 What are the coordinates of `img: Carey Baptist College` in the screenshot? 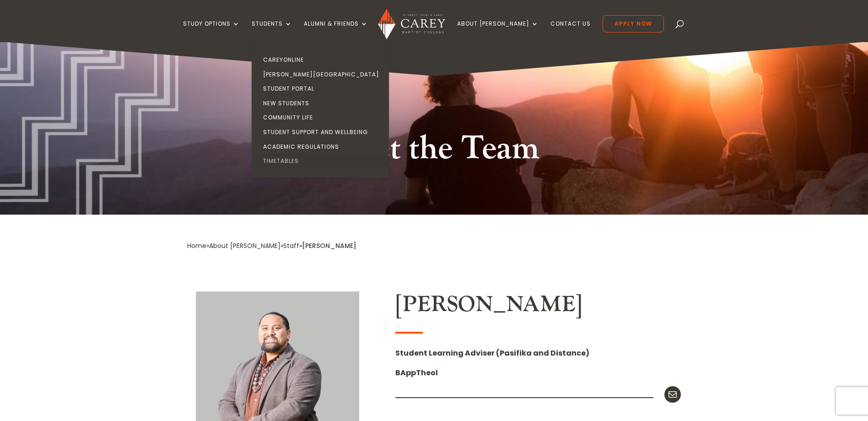 It's located at (412, 24).